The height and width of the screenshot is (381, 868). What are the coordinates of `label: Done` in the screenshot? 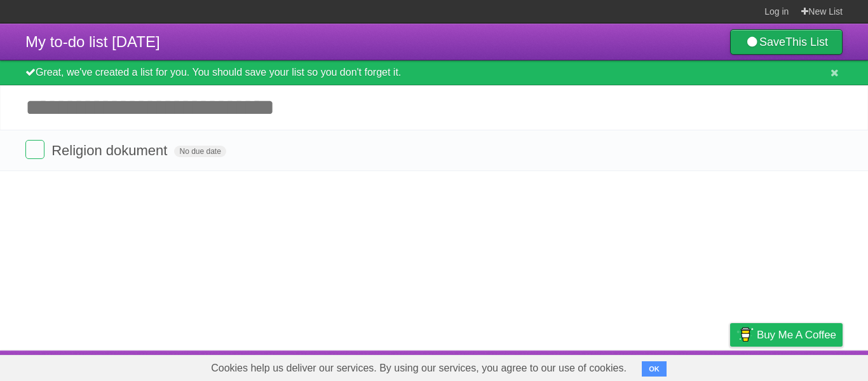 It's located at (35, 150).